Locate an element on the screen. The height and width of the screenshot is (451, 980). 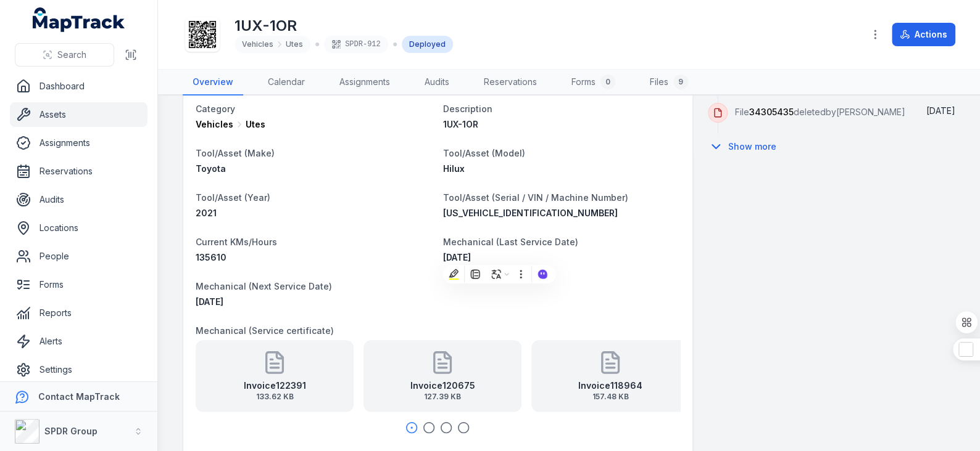
time: 2/12/2025, 3:05:38 PM is located at coordinates (940, 111).